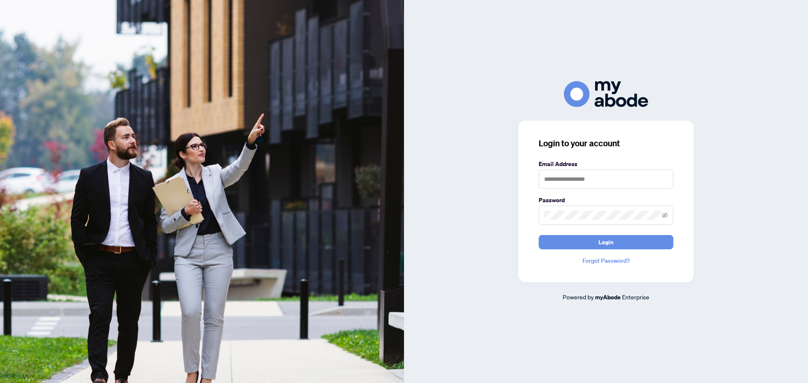 The width and height of the screenshot is (808, 383). I want to click on label: Email Address, so click(606, 164).